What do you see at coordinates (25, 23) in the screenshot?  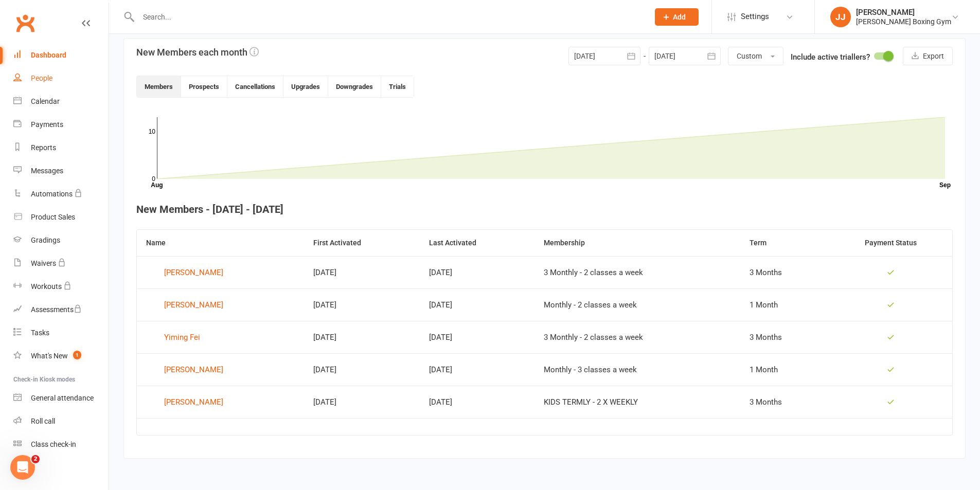 I see `a: Clubworx` at bounding box center [25, 23].